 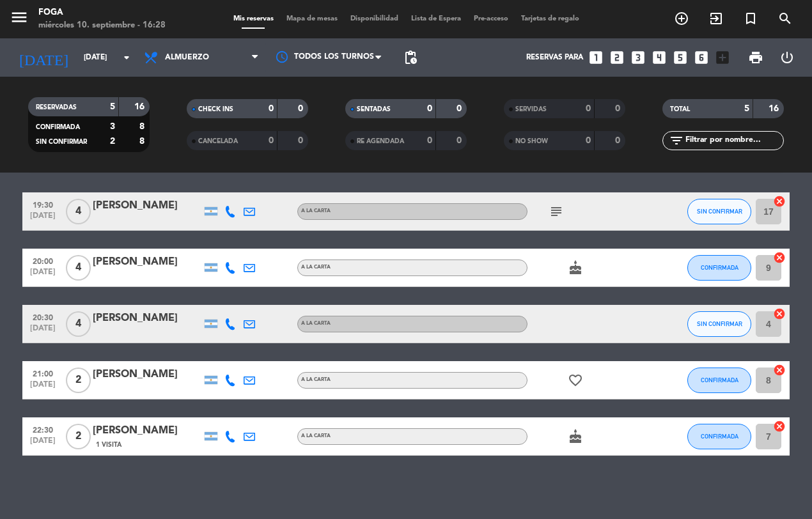 I want to click on i: looks_4, so click(x=659, y=58).